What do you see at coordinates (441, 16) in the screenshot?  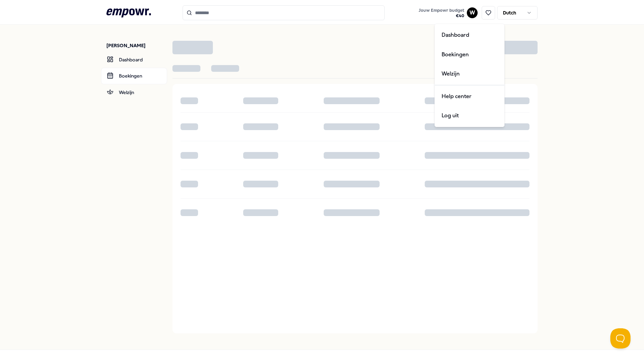 I see `span: € 40` at bounding box center [441, 16].